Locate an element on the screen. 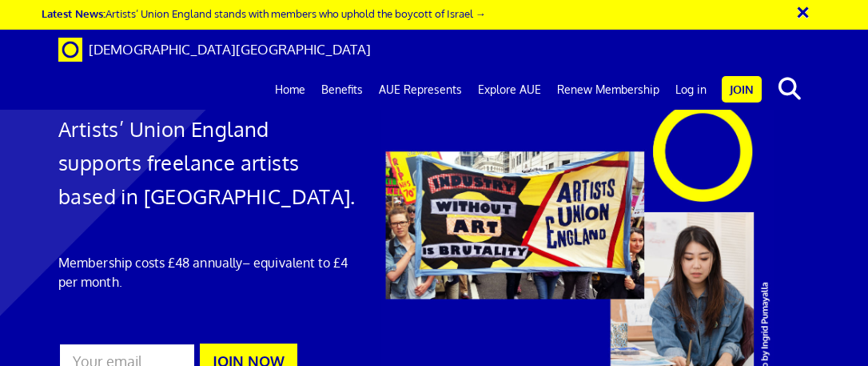 The image size is (868, 366). a: Benefits is located at coordinates (343, 90).